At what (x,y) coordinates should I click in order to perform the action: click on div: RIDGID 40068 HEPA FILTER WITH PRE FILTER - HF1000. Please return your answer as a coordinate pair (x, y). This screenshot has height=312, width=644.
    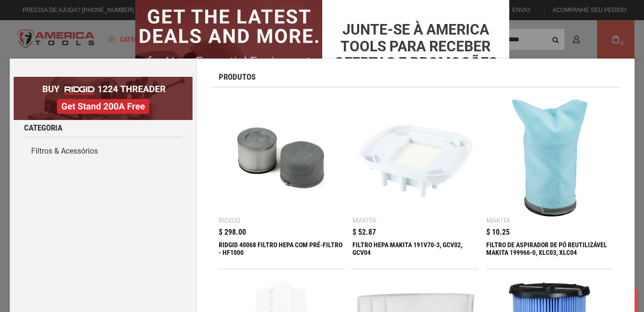
    Looking at the image, I should click on (282, 252).